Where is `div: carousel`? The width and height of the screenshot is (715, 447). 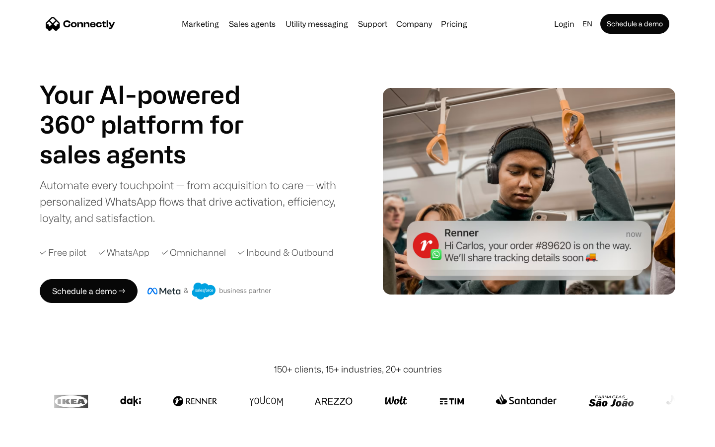 div: carousel is located at coordinates (154, 154).